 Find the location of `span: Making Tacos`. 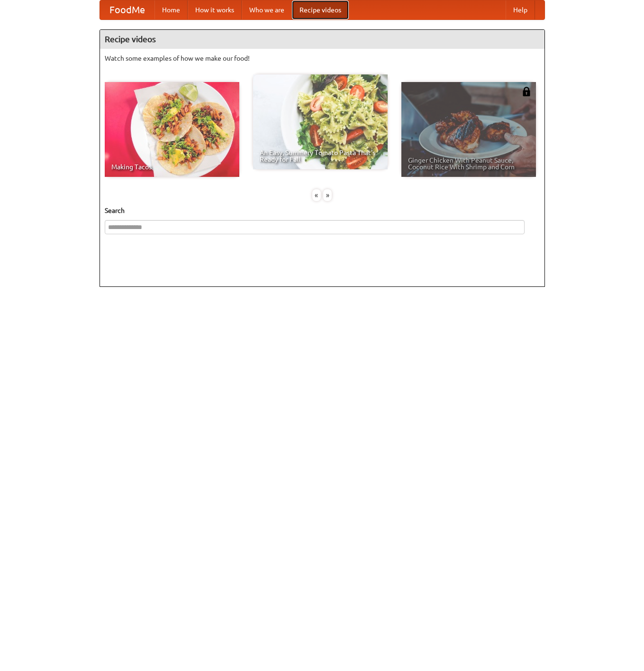

span: Making Tacos is located at coordinates (172, 167).